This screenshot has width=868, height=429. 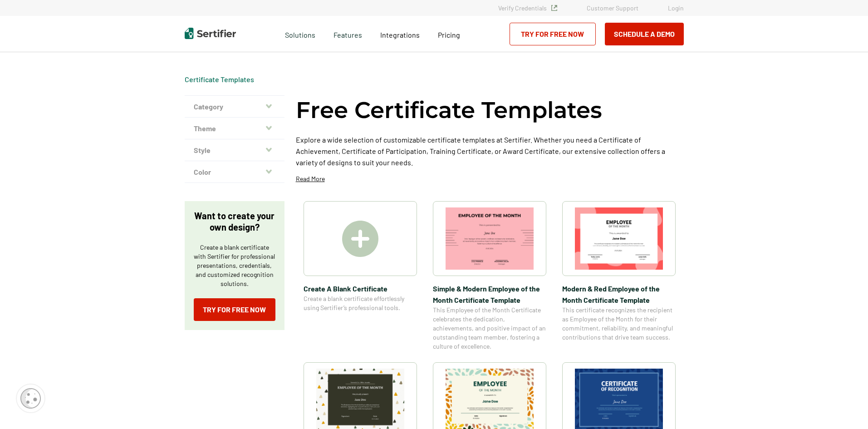 I want to click on button: Schedule a Demo, so click(x=644, y=34).